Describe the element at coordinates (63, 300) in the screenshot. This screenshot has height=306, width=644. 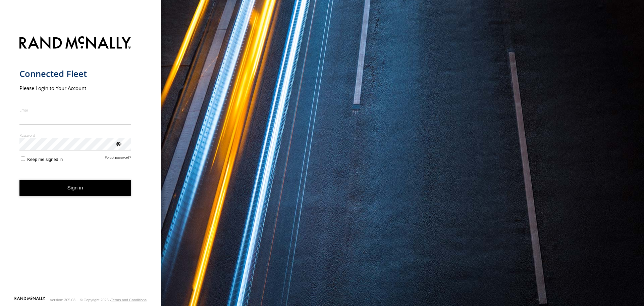
I see `div: Version: 305.03` at that location.